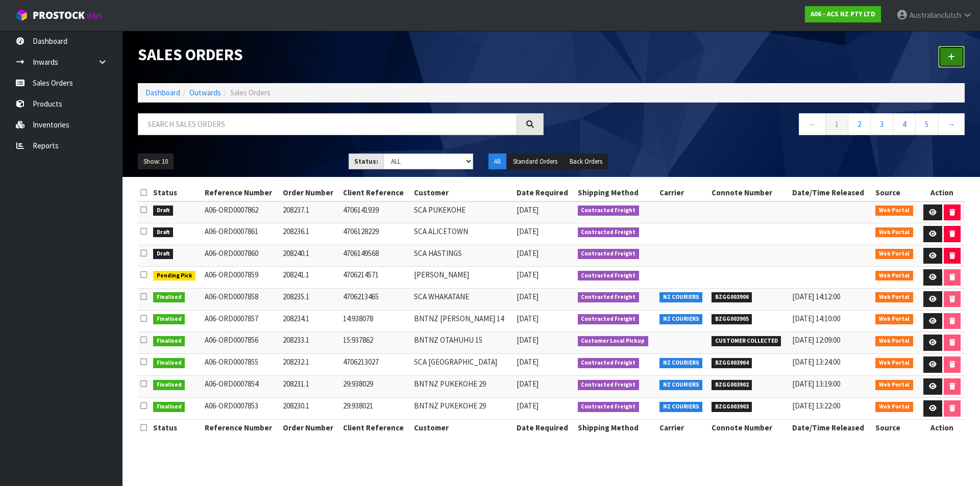 The image size is (980, 486). I want to click on button: Back Orders, so click(586, 161).